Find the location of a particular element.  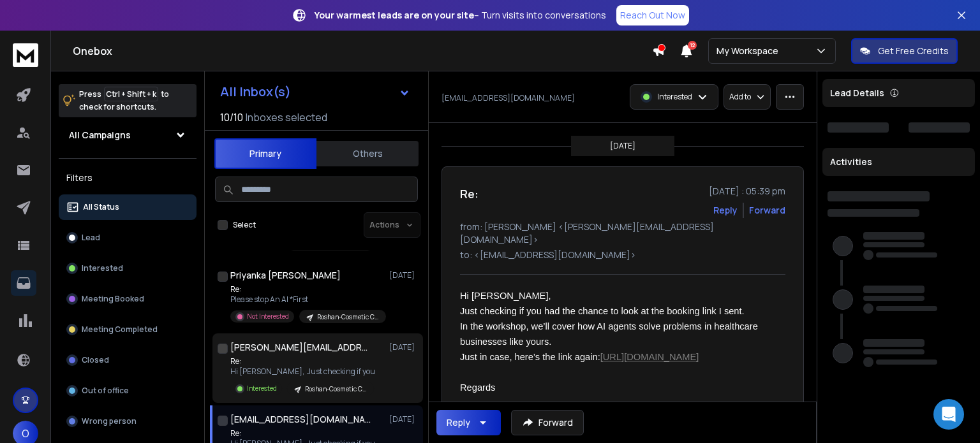

button: Lead is located at coordinates (128, 238).